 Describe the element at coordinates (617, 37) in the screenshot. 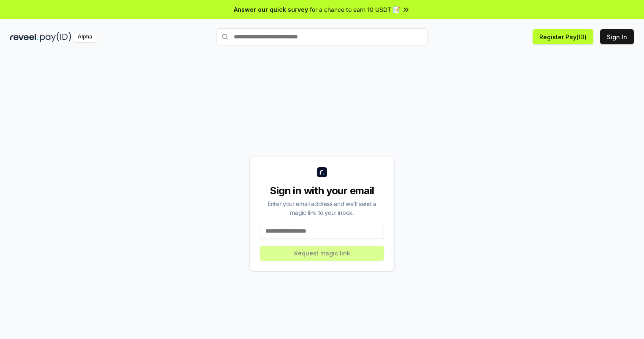

I see `button: Sign In` at that location.